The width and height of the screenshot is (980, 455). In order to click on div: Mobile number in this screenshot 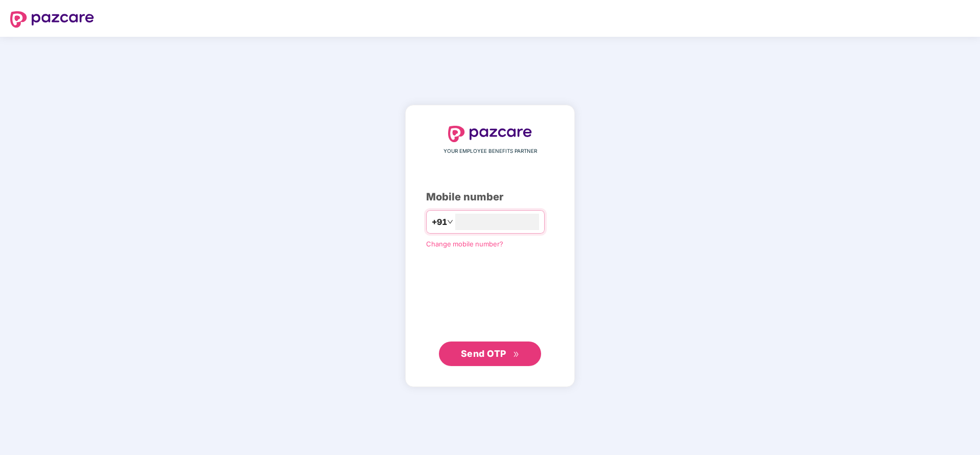, I will do `click(490, 197)`.